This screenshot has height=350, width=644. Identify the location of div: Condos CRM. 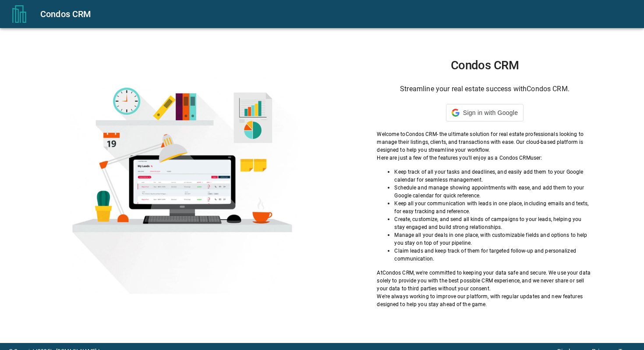
(337, 14).